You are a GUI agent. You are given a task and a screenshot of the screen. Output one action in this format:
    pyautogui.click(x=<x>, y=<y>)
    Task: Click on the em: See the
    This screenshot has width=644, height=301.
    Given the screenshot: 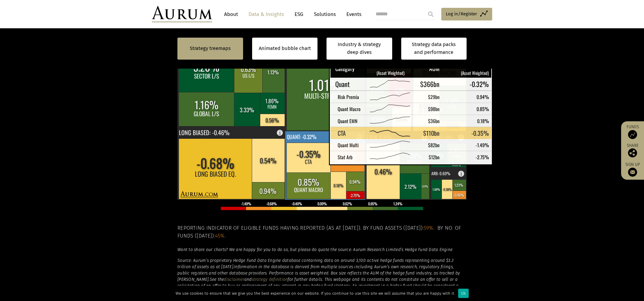 What is the action you would take?
    pyautogui.click(x=217, y=279)
    